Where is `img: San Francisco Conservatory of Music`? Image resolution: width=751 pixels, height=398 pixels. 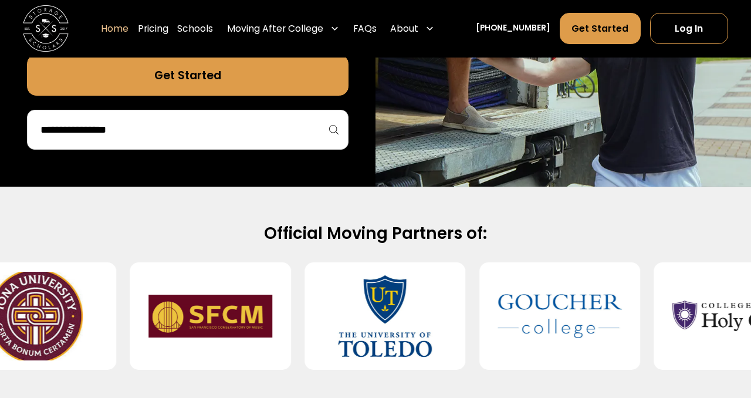 img: San Francisco Conservatory of Music is located at coordinates (211, 316).